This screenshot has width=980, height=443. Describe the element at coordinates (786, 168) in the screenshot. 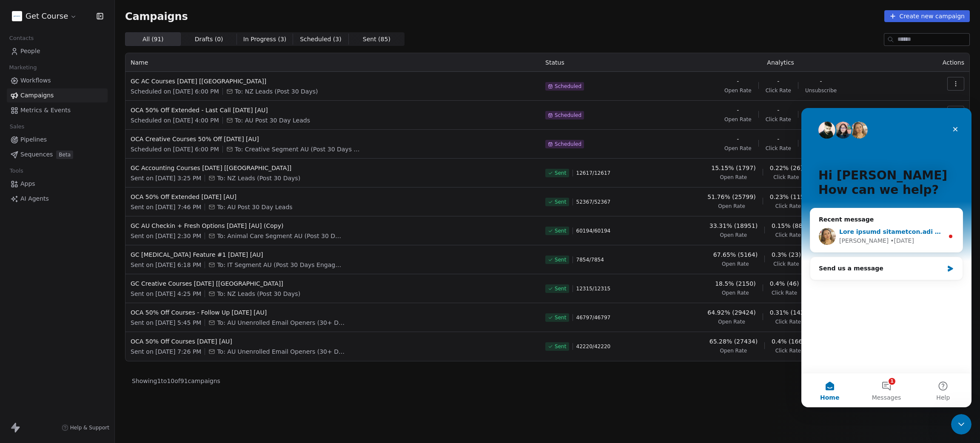

I see `span: 0.22% (26)` at that location.